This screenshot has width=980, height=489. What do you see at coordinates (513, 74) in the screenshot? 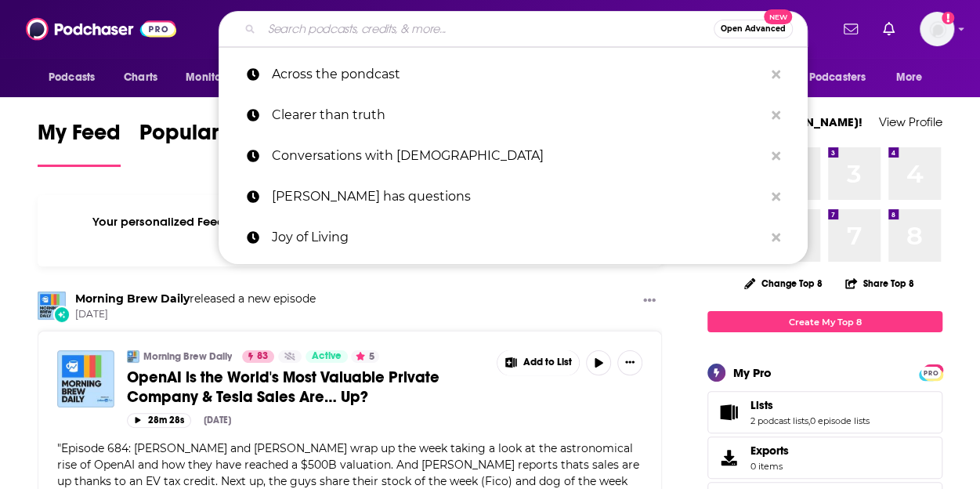
I see `a: Across the pondcast` at bounding box center [513, 74].